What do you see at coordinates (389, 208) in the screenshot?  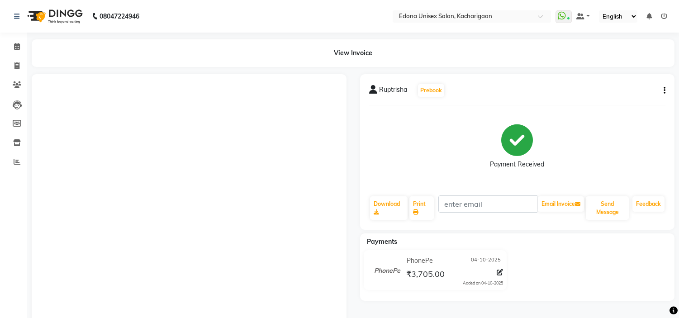 I see `a: Download` at bounding box center [389, 208].